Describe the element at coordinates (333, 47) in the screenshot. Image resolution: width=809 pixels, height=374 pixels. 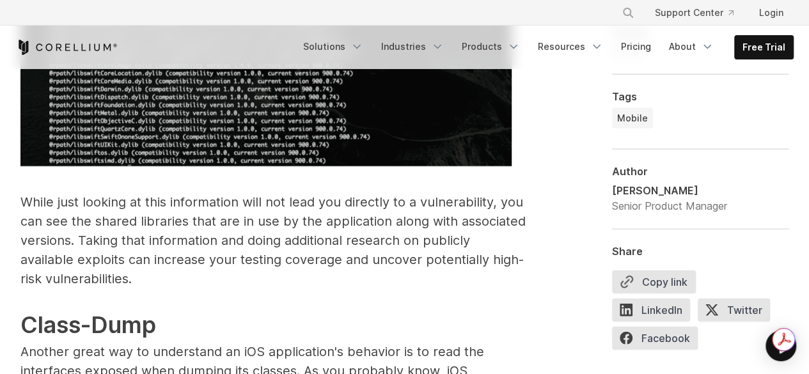
I see `a: Solutions` at that location.